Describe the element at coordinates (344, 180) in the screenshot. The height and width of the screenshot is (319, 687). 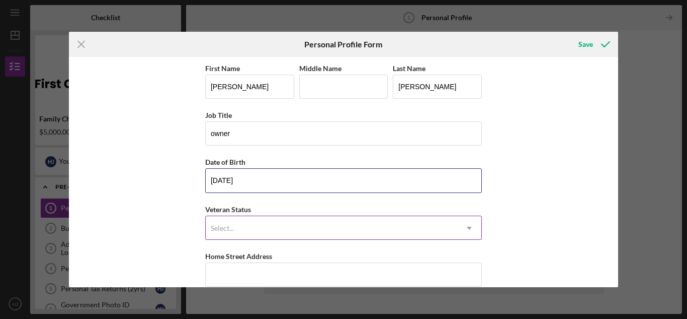
I see `input: mm/dd/yyyy` at that location.